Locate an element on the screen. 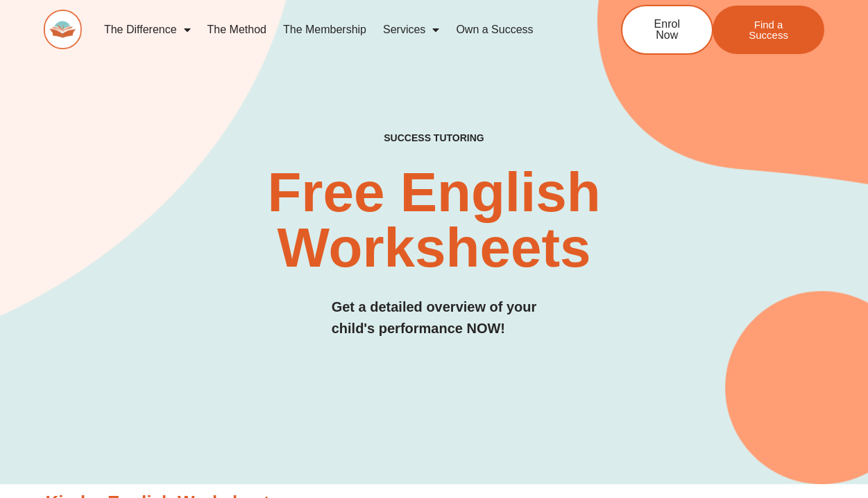 This screenshot has height=498, width=868. nav: Menu is located at coordinates (336, 29).